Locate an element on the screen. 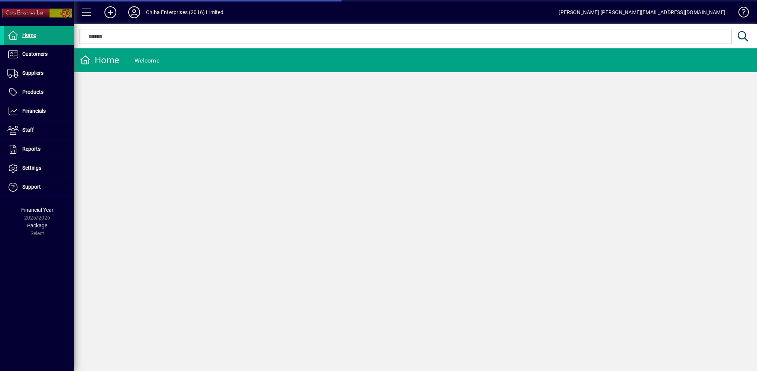 This screenshot has height=371, width=757. span: Financial Year is located at coordinates (37, 210).